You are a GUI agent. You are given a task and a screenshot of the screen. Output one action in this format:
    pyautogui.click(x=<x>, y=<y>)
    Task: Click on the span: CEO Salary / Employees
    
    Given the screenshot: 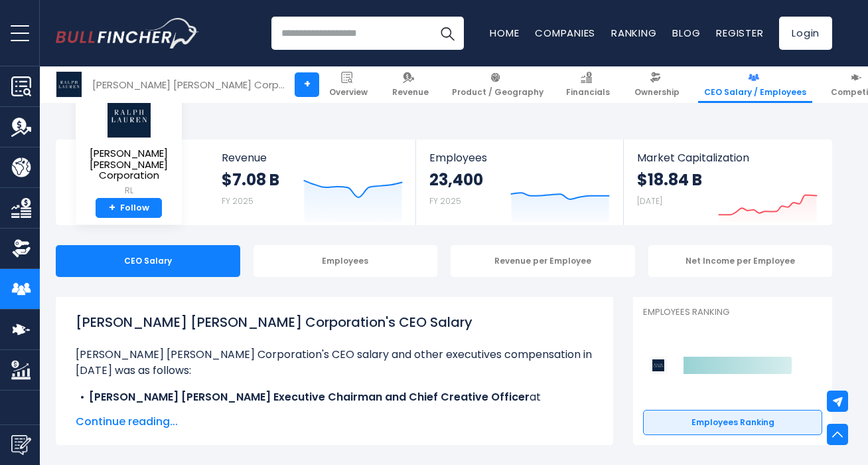 What is the action you would take?
    pyautogui.click(x=755, y=92)
    